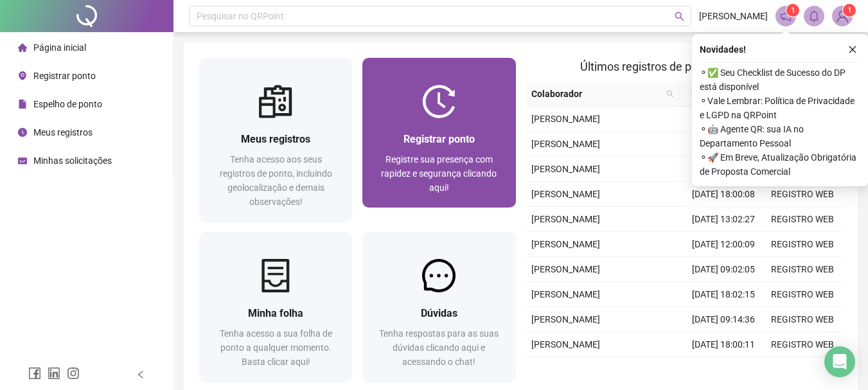 The height and width of the screenshot is (390, 868). What do you see at coordinates (54, 373) in the screenshot?
I see `span: linkedin` at bounding box center [54, 373].